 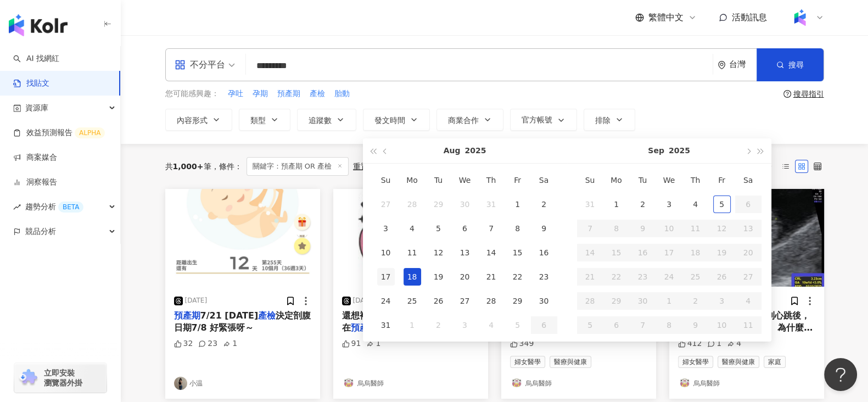 I want to click on td: 2025-08-29, so click(x=517, y=301).